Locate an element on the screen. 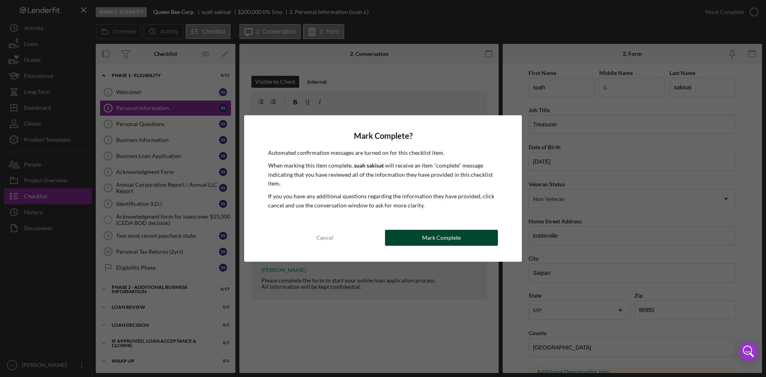 The width and height of the screenshot is (766, 377). p: If you you have any additional questions regarding the information they have provided, click canc... is located at coordinates (383, 201).